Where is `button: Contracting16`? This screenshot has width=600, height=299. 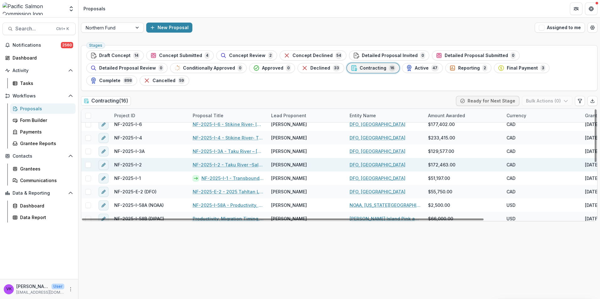
button: Contracting16 is located at coordinates (373, 68).